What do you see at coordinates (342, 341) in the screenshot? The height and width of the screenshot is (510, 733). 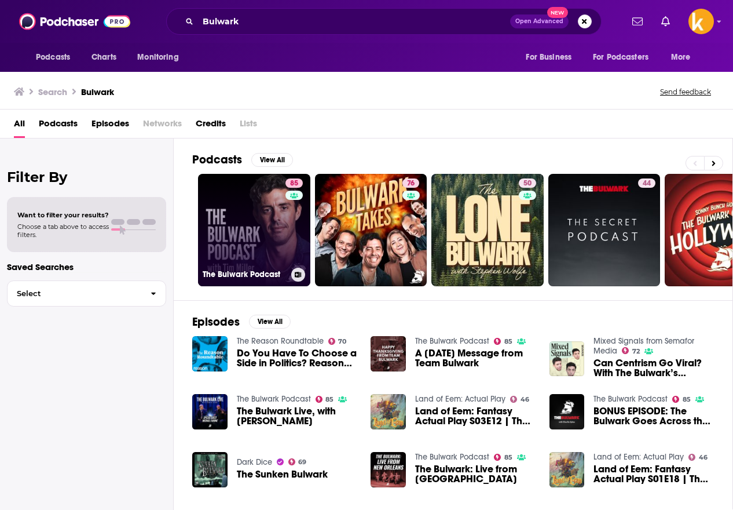 I see `span: 70` at bounding box center [342, 341].